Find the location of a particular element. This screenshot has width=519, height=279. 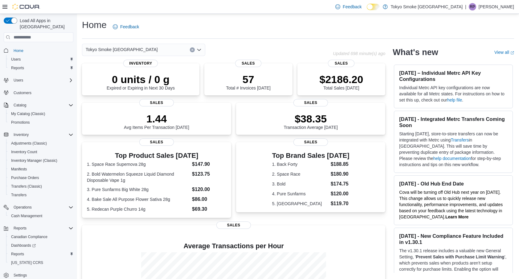

a: Purchase Orders is located at coordinates (25, 178).